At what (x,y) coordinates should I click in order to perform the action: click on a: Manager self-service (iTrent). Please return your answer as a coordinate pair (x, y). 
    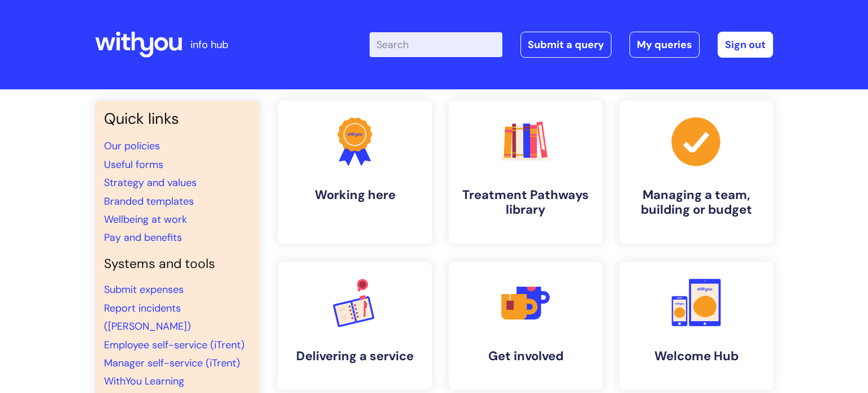
    Looking at the image, I should click on (172, 363).